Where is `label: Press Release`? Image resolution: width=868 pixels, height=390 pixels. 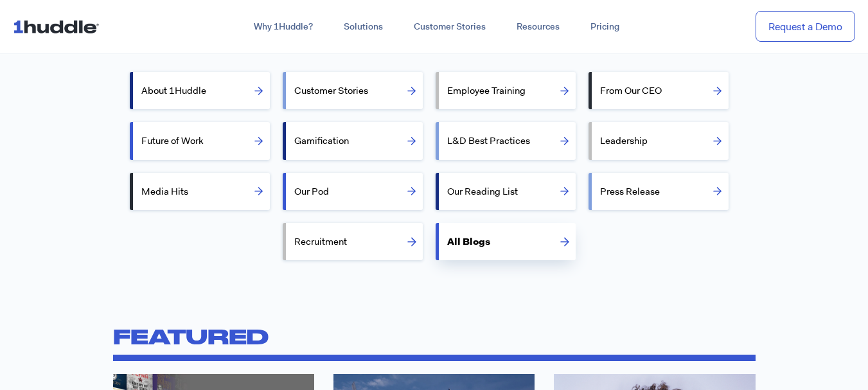
label: Press Release is located at coordinates (664, 191).